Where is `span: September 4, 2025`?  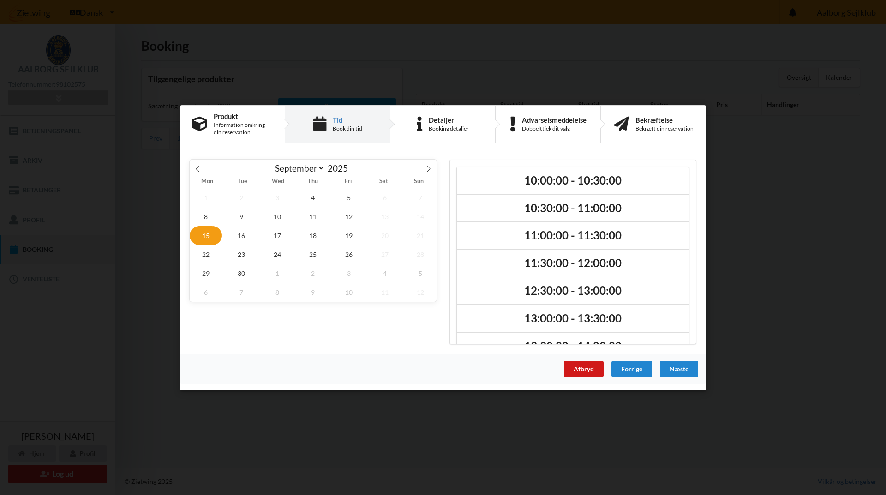 span: September 4, 2025 is located at coordinates (313, 197).